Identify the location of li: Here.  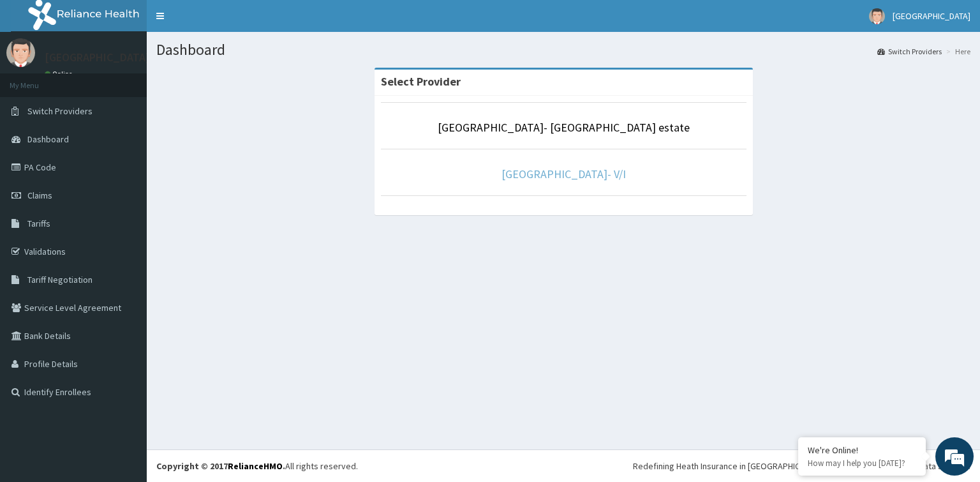
(956, 51).